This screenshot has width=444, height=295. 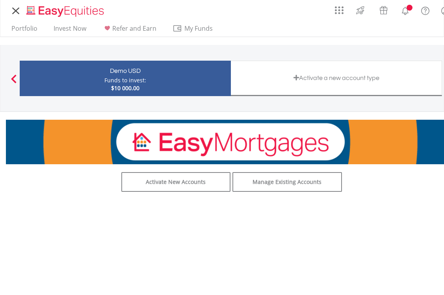 I want to click on a: FAQ's and Support, so click(x=425, y=10).